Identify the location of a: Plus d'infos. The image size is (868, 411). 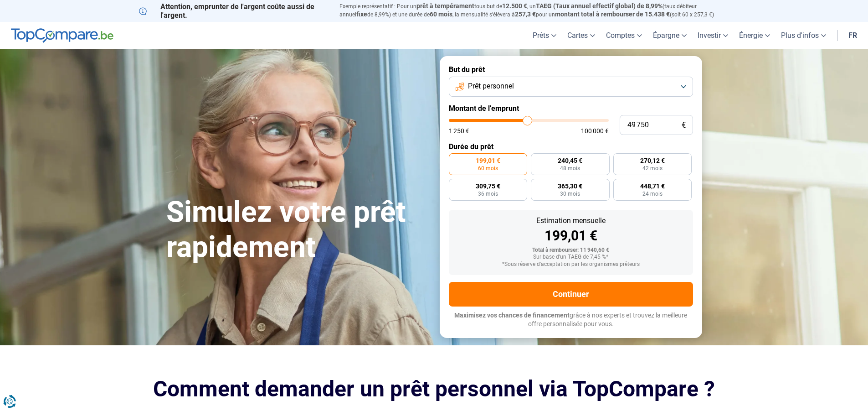
(803, 35).